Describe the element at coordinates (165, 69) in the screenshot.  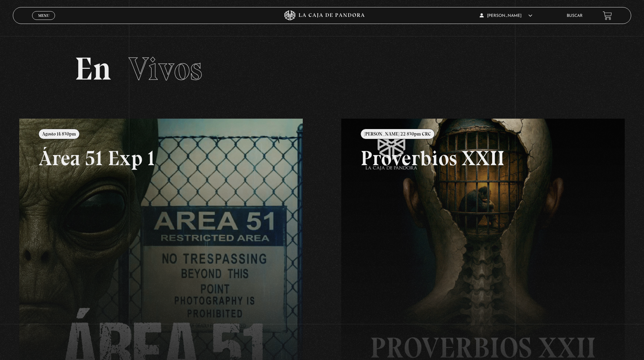
I see `span: Vivos` at that location.